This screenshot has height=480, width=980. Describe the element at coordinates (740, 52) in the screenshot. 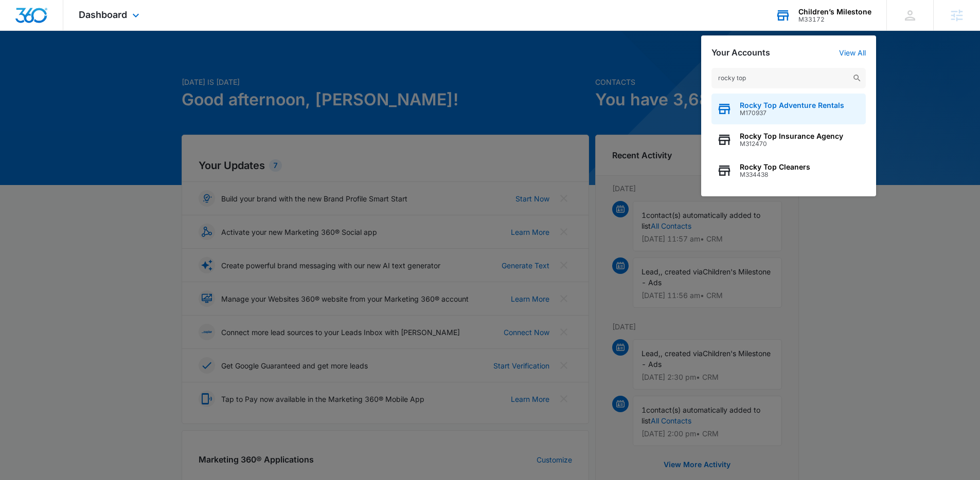

I see `h2: Your Accounts` at that location.